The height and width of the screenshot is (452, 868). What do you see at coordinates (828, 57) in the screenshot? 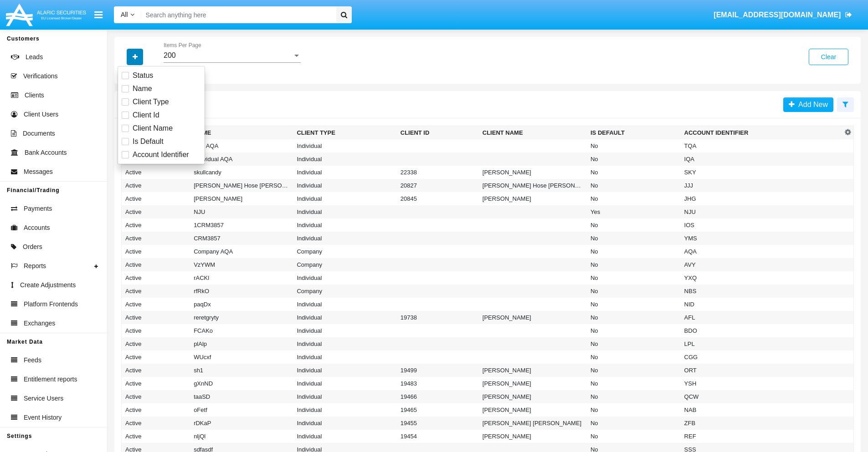
I see `button: Clear` at bounding box center [828, 57].